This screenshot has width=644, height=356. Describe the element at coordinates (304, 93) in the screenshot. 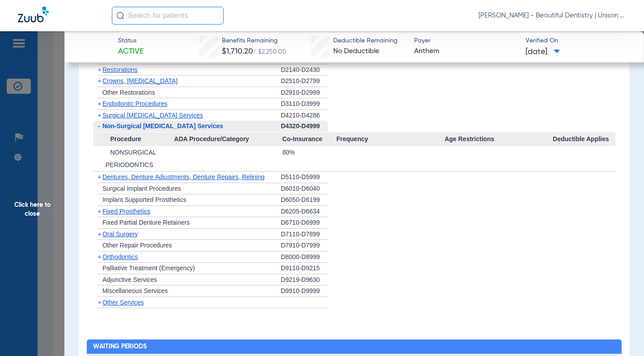

I see `div: D2910-D2999` at that location.